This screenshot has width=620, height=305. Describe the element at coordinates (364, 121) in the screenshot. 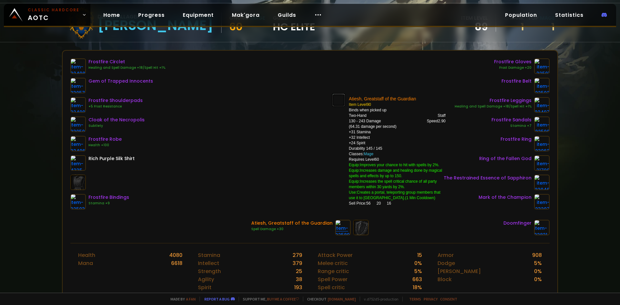

I see `span: 130 - 243 Damage` at that location.